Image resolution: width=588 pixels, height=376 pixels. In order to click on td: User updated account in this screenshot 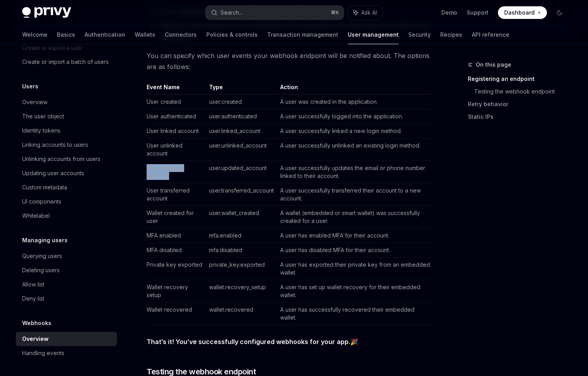, I will do `click(176, 172)`.